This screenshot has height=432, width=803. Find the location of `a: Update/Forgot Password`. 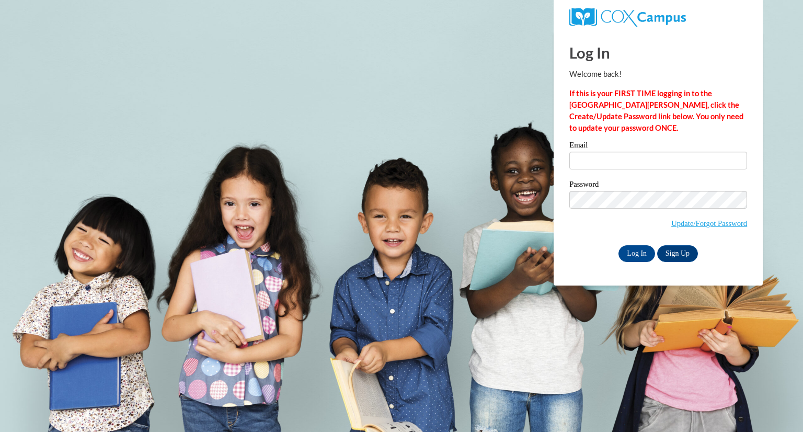

a: Update/Forgot Password is located at coordinates (709, 223).